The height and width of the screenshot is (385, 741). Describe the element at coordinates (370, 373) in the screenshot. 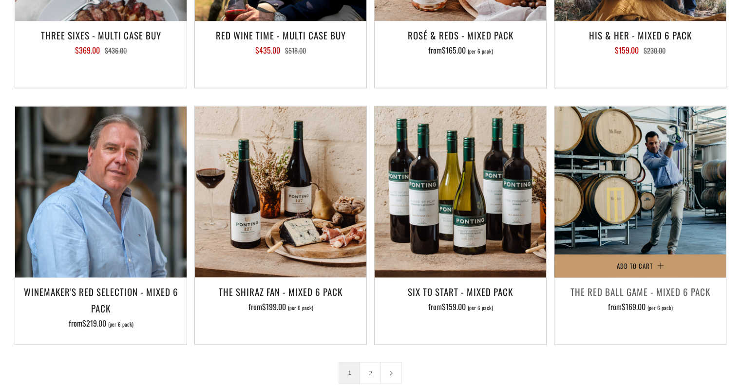

I see `a: 2` at that location.